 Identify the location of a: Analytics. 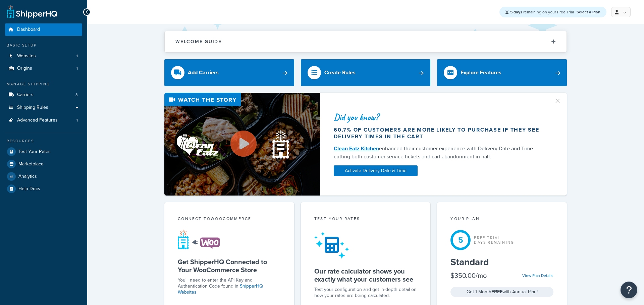
(43, 177).